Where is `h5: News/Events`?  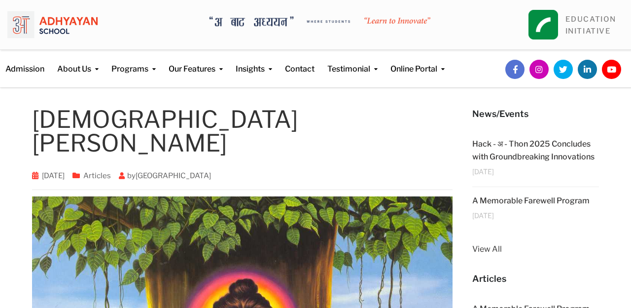 h5: News/Events is located at coordinates (536, 114).